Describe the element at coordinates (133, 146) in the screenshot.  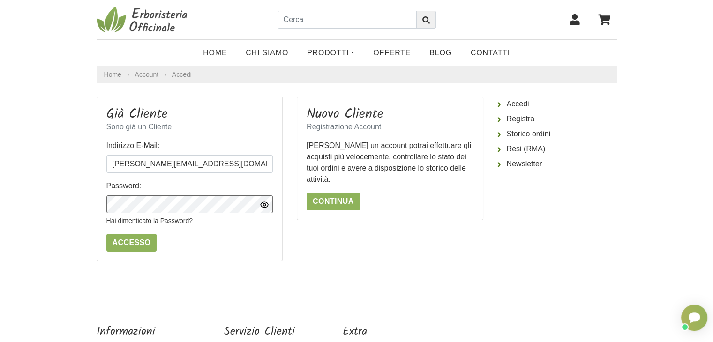
I see `label: Indirizzo E-Mail:` at that location.